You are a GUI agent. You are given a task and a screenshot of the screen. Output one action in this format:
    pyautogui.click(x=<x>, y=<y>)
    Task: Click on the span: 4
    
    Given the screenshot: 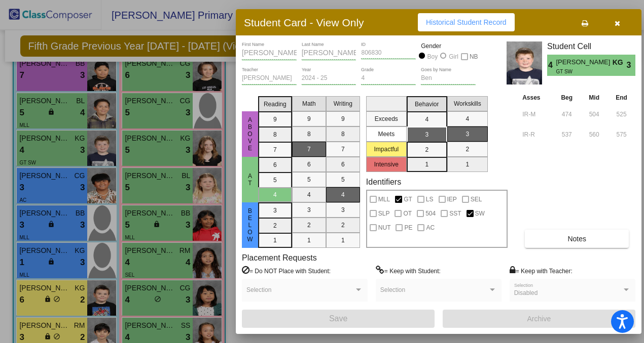 What is the action you would take?
    pyautogui.click(x=551, y=66)
    